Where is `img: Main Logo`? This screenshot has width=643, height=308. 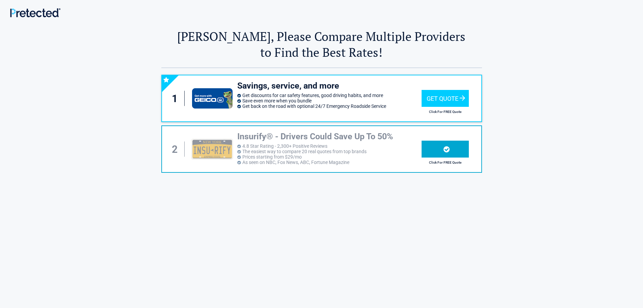 img: Main Logo is located at coordinates (35, 12).